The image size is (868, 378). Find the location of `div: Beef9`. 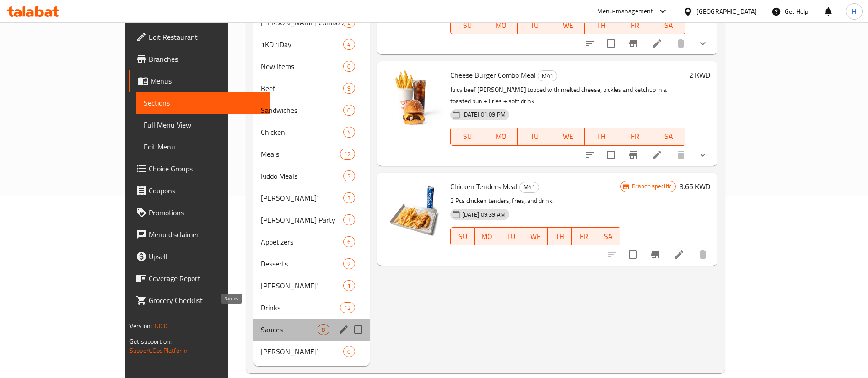

div: Beef9 is located at coordinates (311, 88).